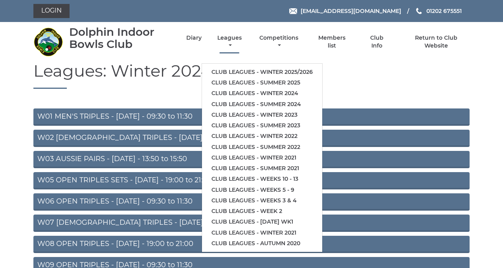  What do you see at coordinates (262, 200) in the screenshot?
I see `a: Club leagues - Weeks 3 & 4` at bounding box center [262, 200].